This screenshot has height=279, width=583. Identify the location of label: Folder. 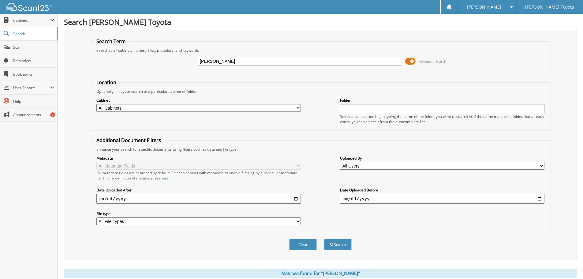
(442, 100).